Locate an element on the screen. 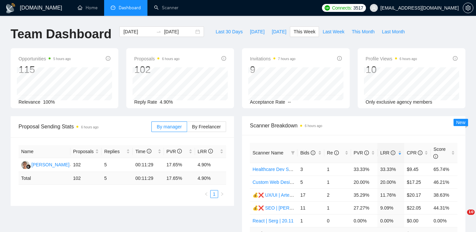  li: 1 is located at coordinates (214, 194).